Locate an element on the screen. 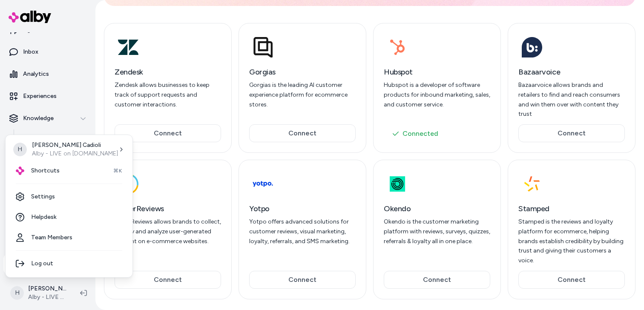 The height and width of the screenshot is (310, 644). span: H is located at coordinates (20, 149).